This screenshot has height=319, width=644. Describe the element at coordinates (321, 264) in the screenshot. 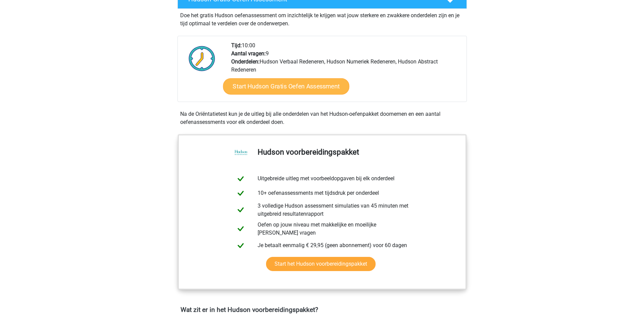

I see `a: Start het Hudson voorbereidingspakket` at that location.